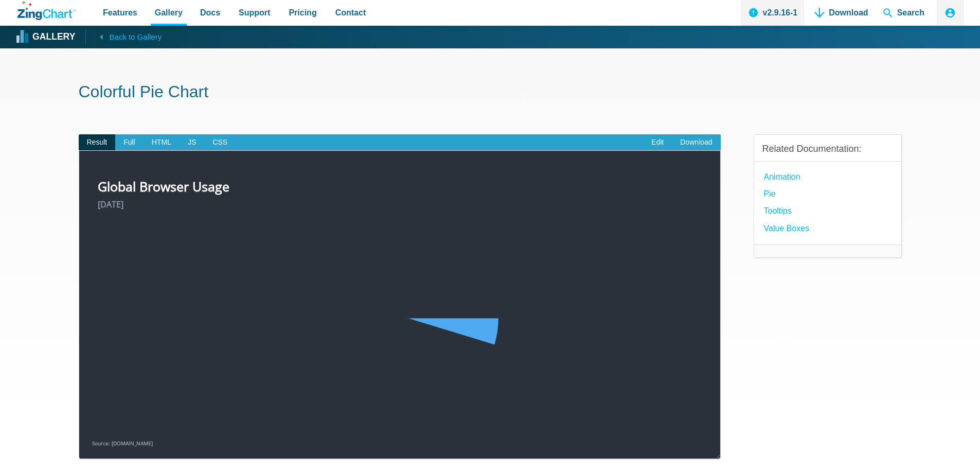 The image size is (980, 473). Describe the element at coordinates (254, 12) in the screenshot. I see `span: Support` at that location.